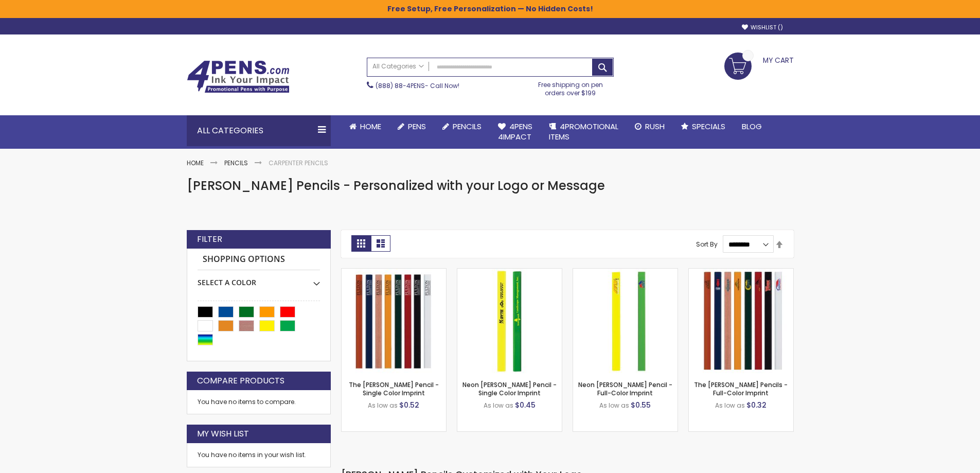 This screenshot has width=980, height=473. What do you see at coordinates (238, 77) in the screenshot?
I see `img: 4Pens Custom Pens and Promotional Products` at bounding box center [238, 77].